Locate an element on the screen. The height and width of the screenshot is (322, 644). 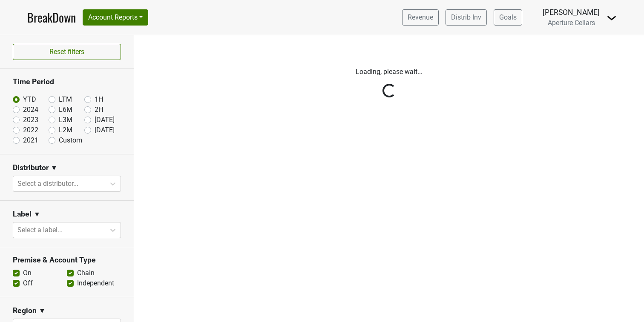
p: Loading, please wait... is located at coordinates (390, 72).